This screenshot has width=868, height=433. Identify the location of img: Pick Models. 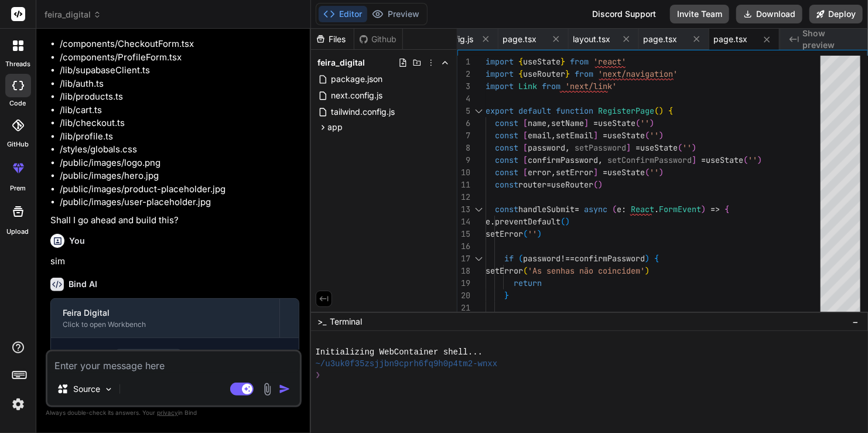
(108, 389).